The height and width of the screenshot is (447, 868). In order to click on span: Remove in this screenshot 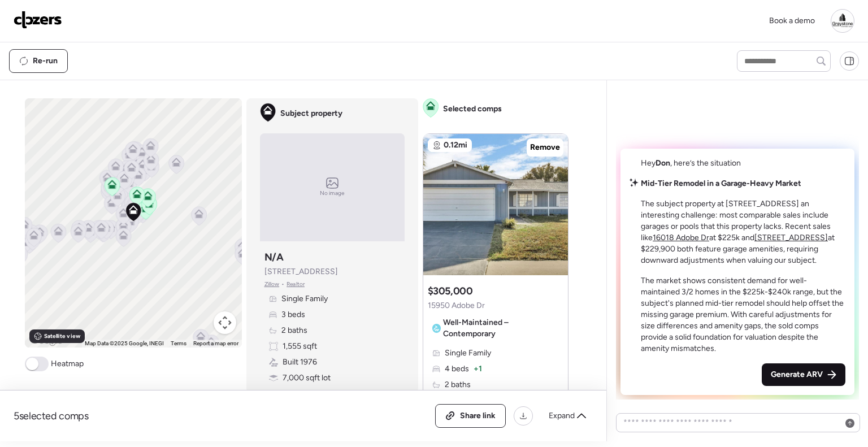, I will do `click(545, 147)`.